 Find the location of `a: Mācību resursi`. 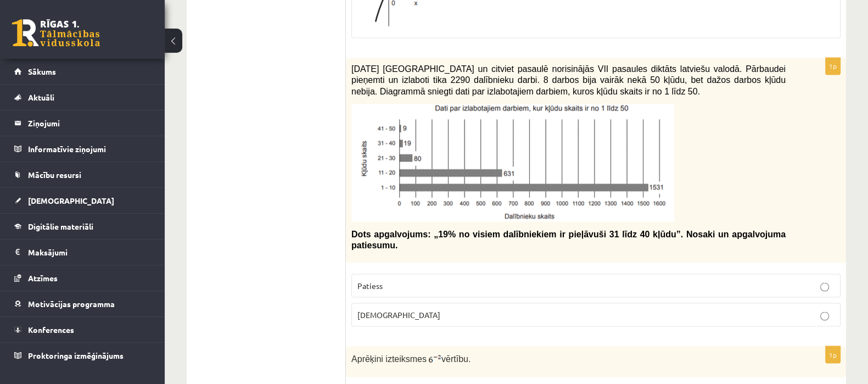

a: Mācību resursi is located at coordinates (83, 175).